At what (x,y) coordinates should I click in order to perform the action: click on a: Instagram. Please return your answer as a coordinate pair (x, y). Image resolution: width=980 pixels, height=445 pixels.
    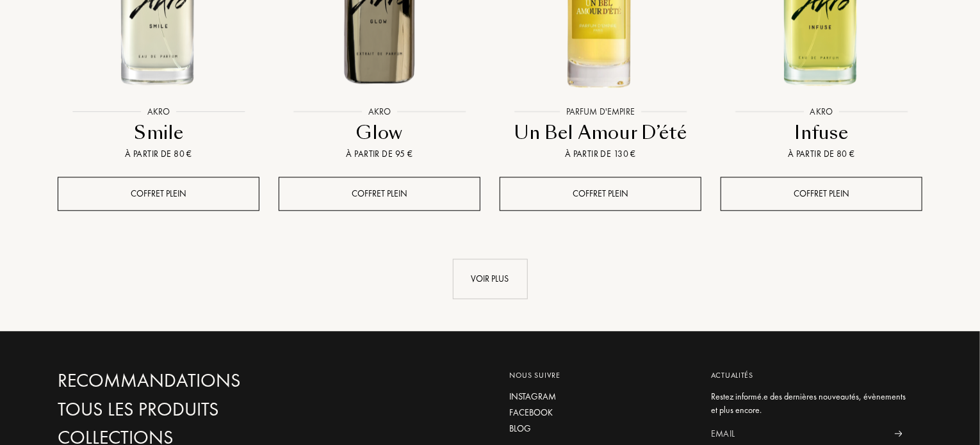
    Looking at the image, I should click on (600, 396).